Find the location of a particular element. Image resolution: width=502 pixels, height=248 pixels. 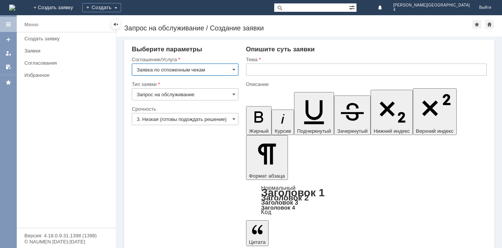

span: Расширенный поиск is located at coordinates (353, 7).